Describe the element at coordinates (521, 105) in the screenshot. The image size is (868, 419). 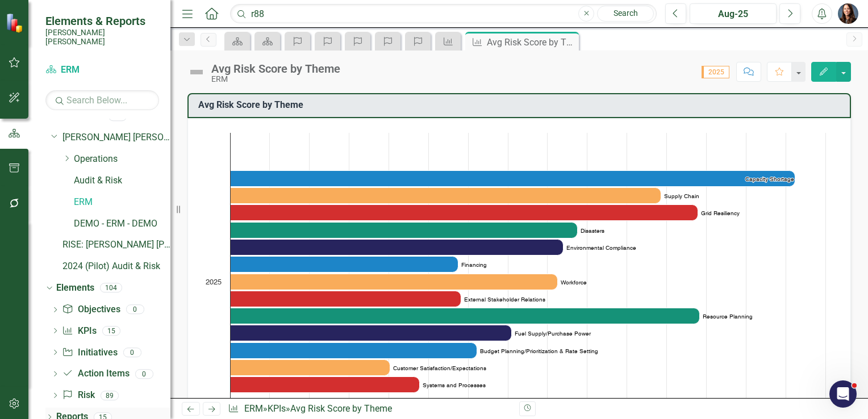
I see `h3: Avg Risk Score by Theme` at that location.